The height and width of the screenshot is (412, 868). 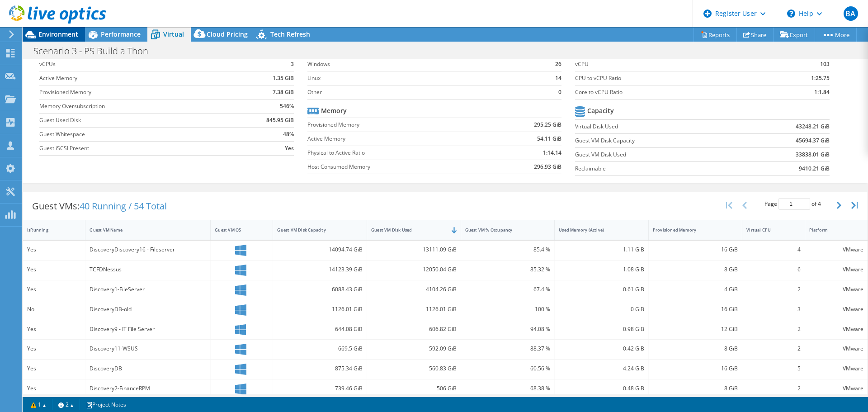 What do you see at coordinates (548, 125) in the screenshot?
I see `b: 295.25 GiB` at bounding box center [548, 125].